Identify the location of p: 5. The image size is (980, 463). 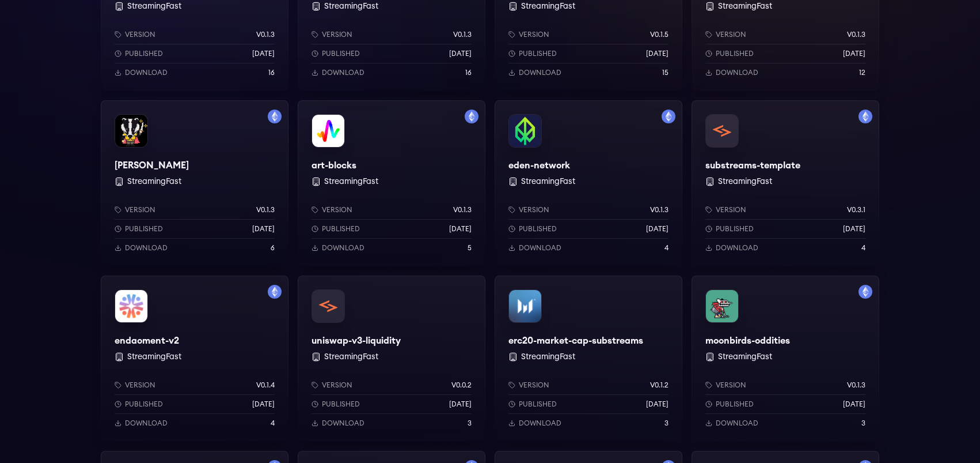
(469, 248).